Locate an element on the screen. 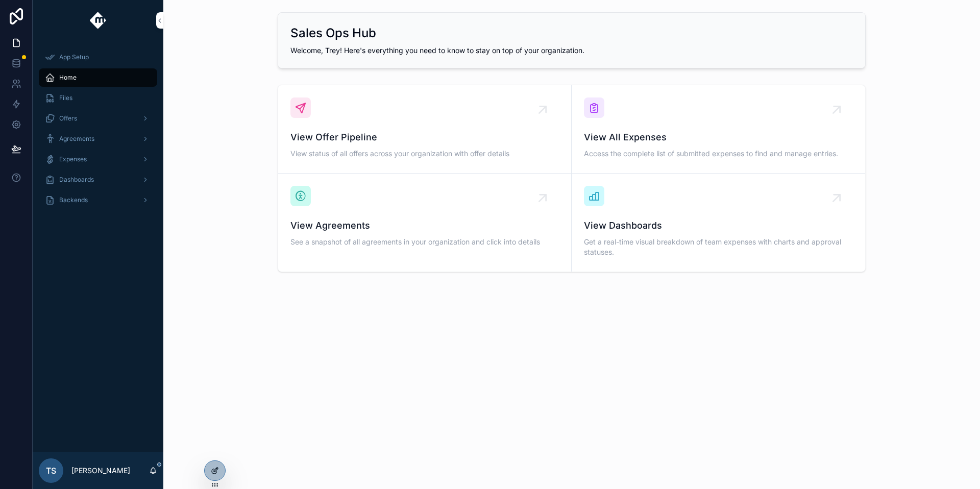  a: Backends is located at coordinates (98, 200).